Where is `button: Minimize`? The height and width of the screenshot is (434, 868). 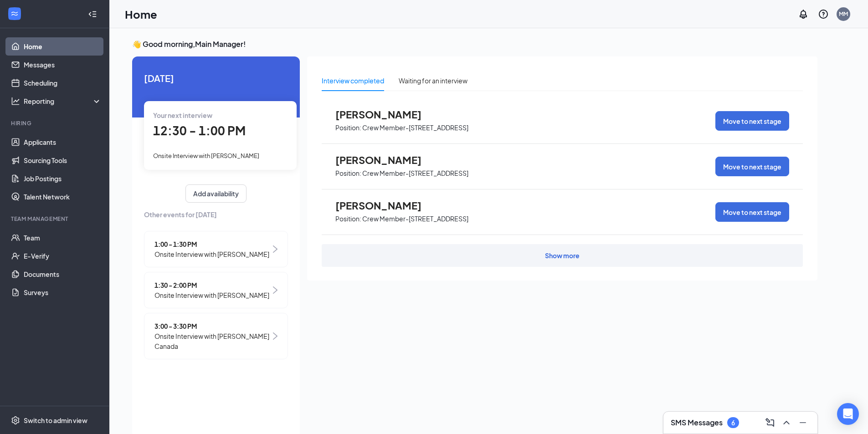
button: Minimize is located at coordinates (802, 423).